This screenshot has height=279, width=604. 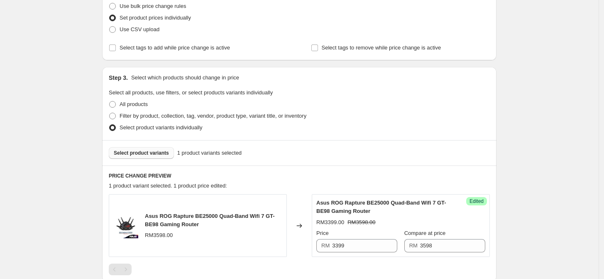 What do you see at coordinates (213, 115) in the screenshot?
I see `span: Filter by product, collection, tag, vendor, product type, variant title, or inventory` at bounding box center [213, 115].